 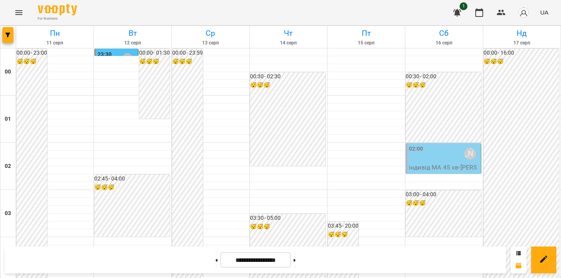 What do you see at coordinates (544, 12) in the screenshot?
I see `button: UA` at bounding box center [544, 12].